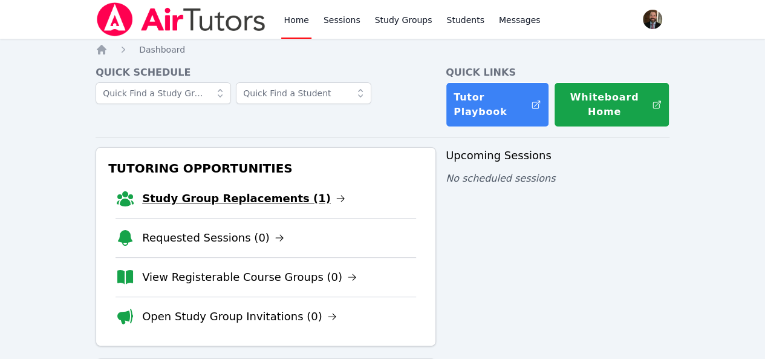 The height and width of the screenshot is (359, 765). Describe the element at coordinates (162, 50) in the screenshot. I see `a: Dashboard` at that location.